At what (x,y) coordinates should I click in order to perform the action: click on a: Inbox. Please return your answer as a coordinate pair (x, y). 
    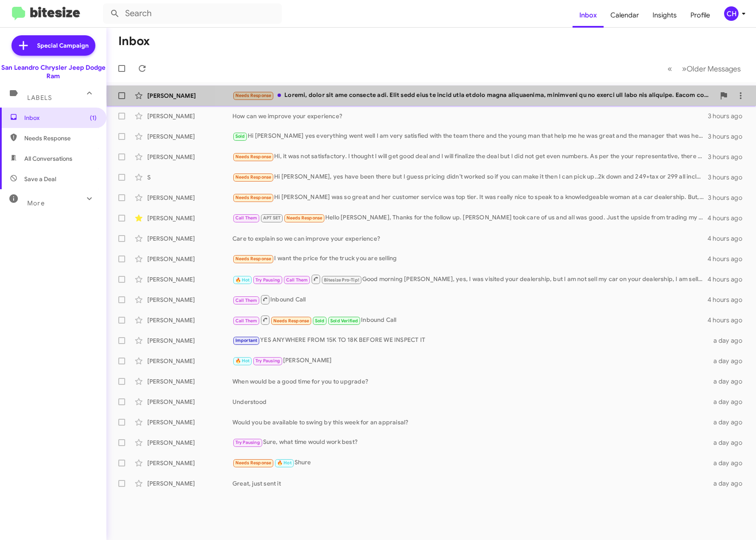
    Looking at the image, I should click on (588, 15).